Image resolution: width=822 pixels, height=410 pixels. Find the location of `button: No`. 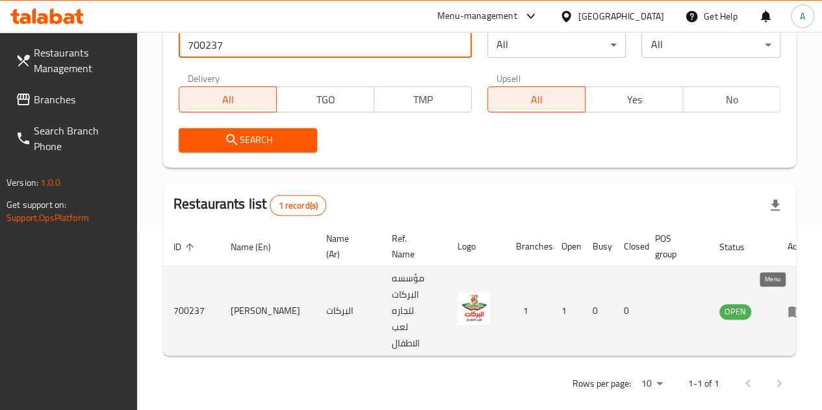

button: No is located at coordinates (731, 99).